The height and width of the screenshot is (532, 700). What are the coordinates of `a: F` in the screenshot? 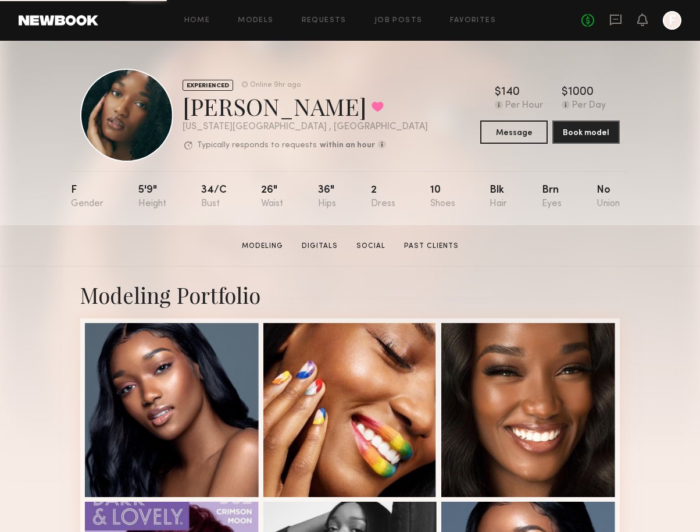 It's located at (672, 20).